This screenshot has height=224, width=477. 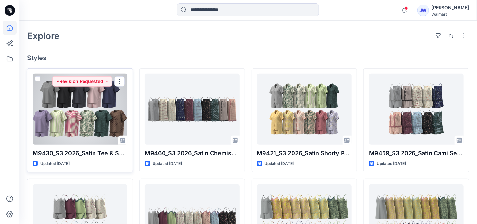 What do you see at coordinates (80, 153) in the screenshot?
I see `p: M9430_S3 2026_Satin Tee & Short Set _Midpoint` at bounding box center [80, 153].